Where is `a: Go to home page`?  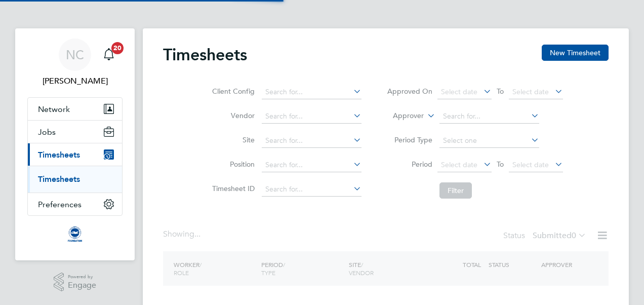 a: Go to home page is located at coordinates (75, 234).